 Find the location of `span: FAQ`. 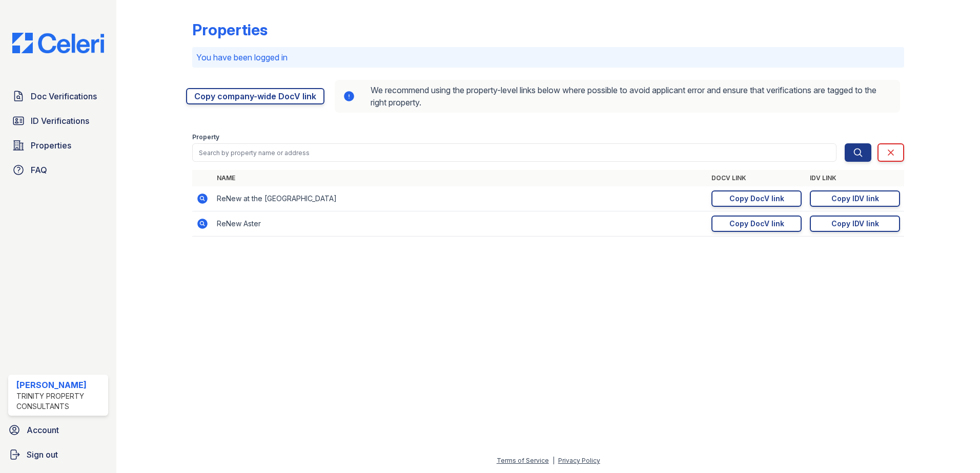

span: FAQ is located at coordinates (39, 170).